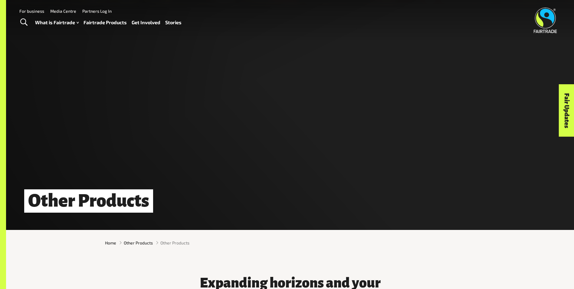  Describe the element at coordinates (89, 201) in the screenshot. I see `h1: Other Products` at that location.